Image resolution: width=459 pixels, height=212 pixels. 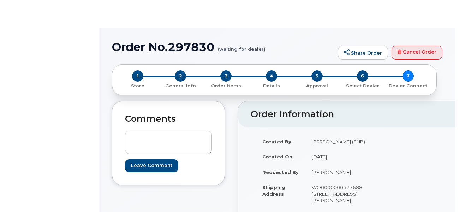 I want to click on h1: Order No.297830, so click(x=223, y=47).